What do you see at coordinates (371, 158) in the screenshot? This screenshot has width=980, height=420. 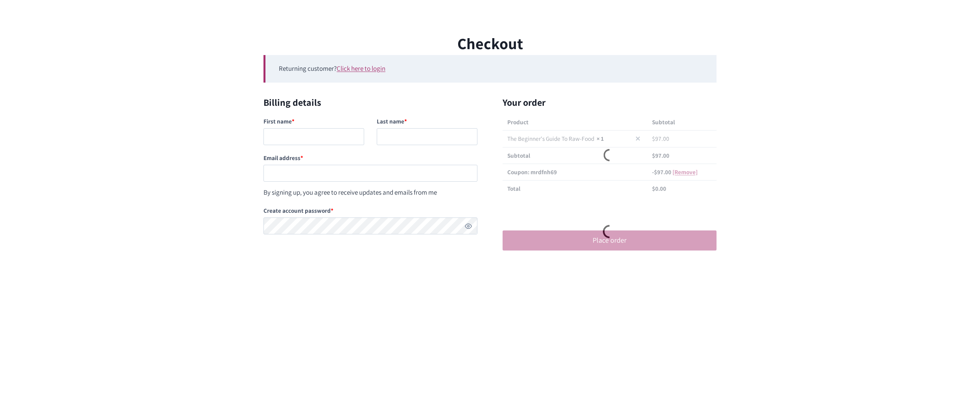 I see `label: Email address` at bounding box center [371, 158].